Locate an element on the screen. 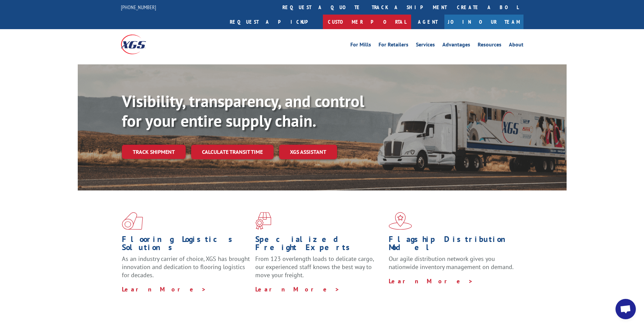 The height and width of the screenshot is (326, 644). span: As an industry carrier of choice, XGS has brought innovation and dedication to flooring logistics... is located at coordinates (186, 267).